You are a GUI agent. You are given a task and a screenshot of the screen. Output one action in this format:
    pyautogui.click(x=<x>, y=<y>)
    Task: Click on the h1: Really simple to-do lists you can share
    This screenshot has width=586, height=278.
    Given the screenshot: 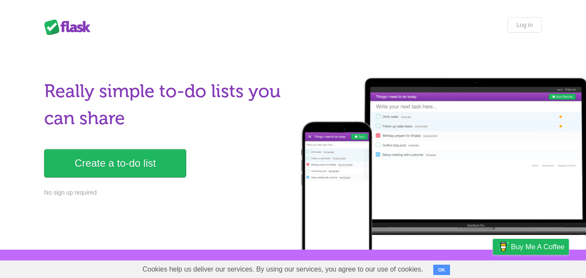 What is the action you would take?
    pyautogui.click(x=166, y=105)
    